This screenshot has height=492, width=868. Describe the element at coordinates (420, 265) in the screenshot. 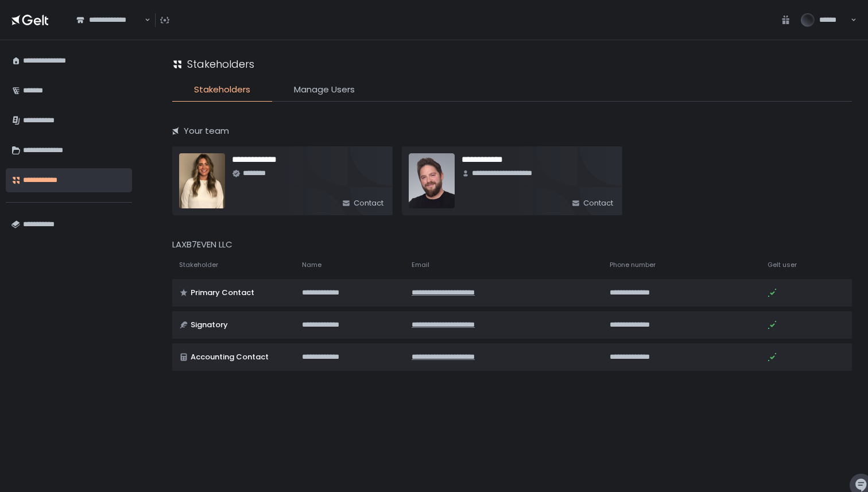

I see `span: Email` at that location.